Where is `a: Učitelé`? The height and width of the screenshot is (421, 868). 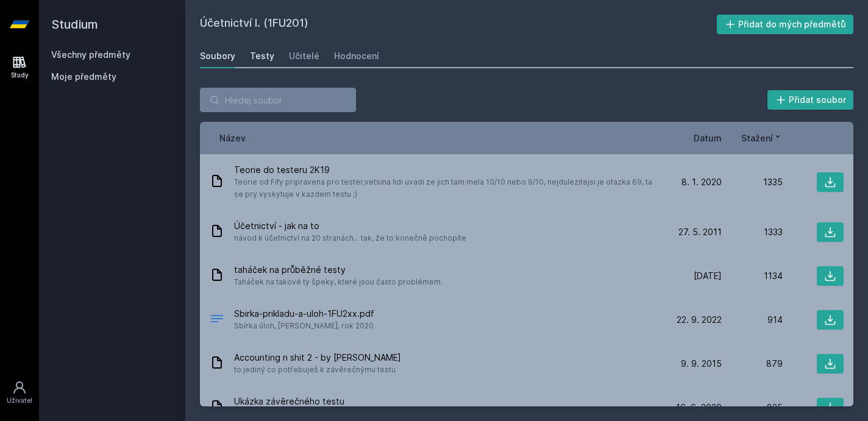
a: Učitelé is located at coordinates (304, 56).